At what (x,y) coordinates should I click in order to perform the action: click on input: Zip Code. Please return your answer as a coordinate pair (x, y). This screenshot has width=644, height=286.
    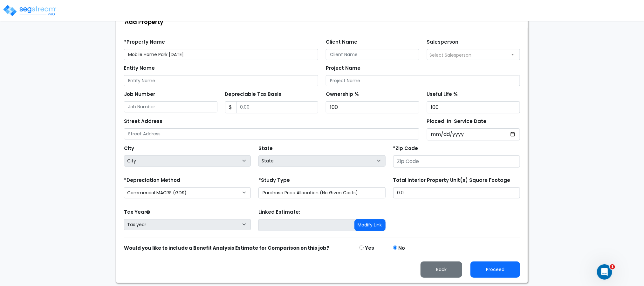
    Looking at the image, I should click on (456, 162).